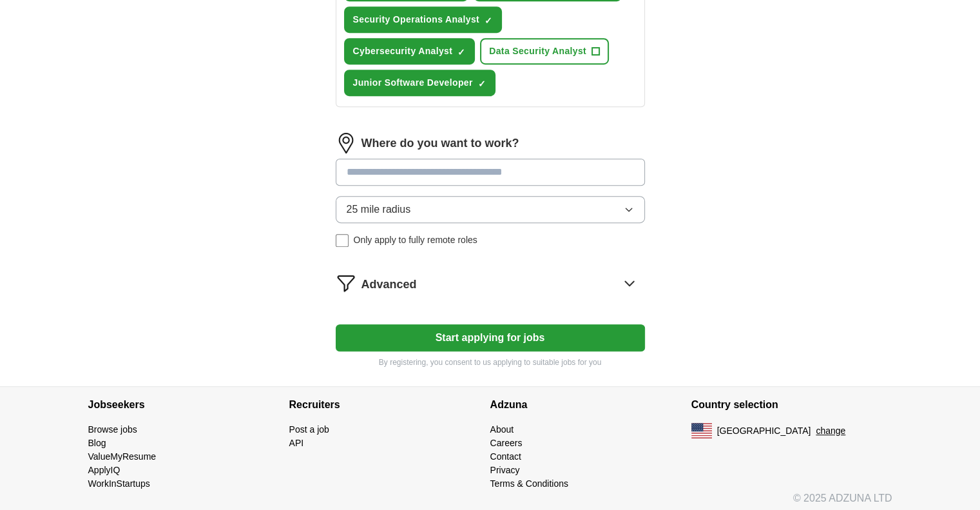  What do you see at coordinates (410, 51) in the screenshot?
I see `button: Cybersecurity Analyst✓` at bounding box center [410, 51].